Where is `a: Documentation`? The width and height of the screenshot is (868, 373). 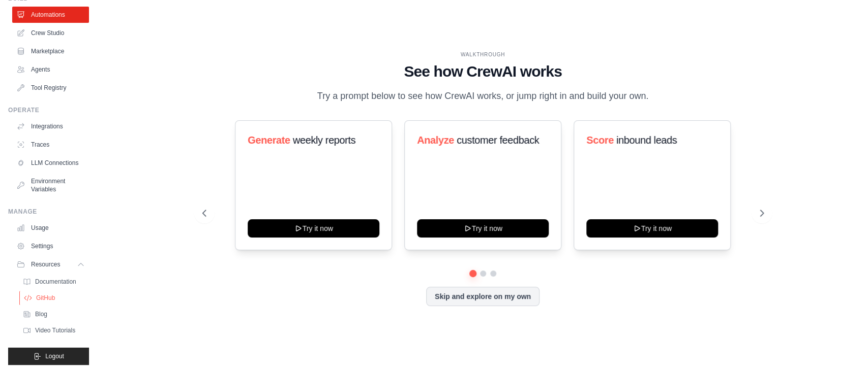
a: Documentation is located at coordinates (53, 282).